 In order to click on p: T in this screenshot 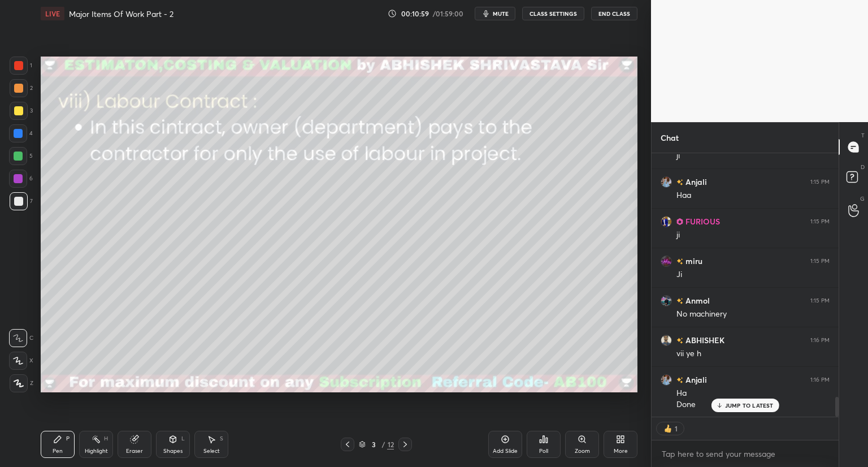, I will do `click(863, 135)`.